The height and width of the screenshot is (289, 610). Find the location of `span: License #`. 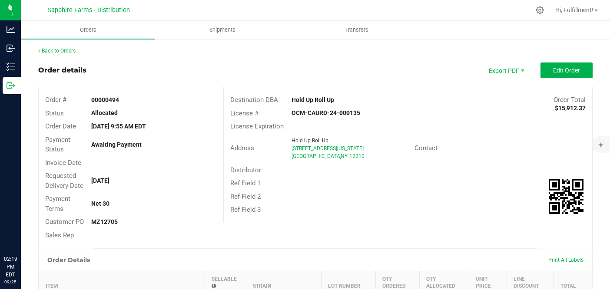

span: License # is located at coordinates (244, 113).